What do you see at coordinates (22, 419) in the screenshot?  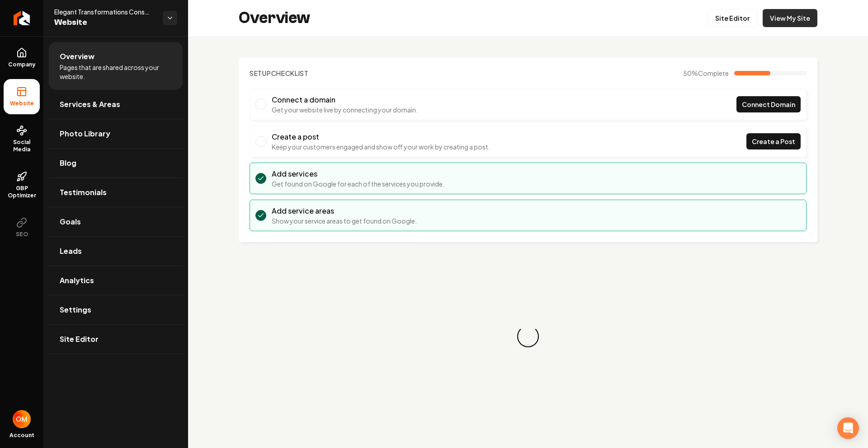 I see `img: Omar Molai` at bounding box center [22, 419].